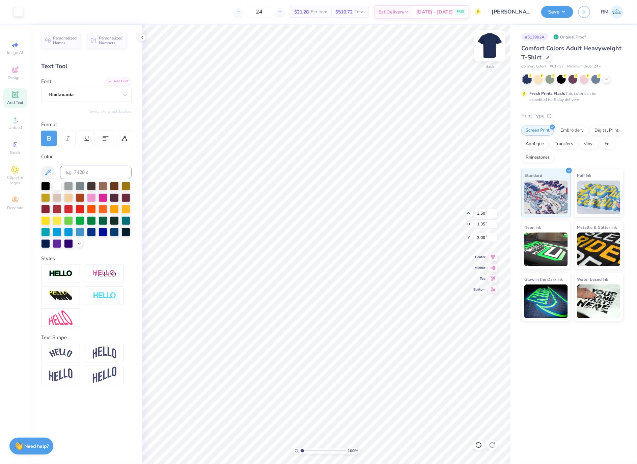  I want to click on div: Format, so click(87, 124).